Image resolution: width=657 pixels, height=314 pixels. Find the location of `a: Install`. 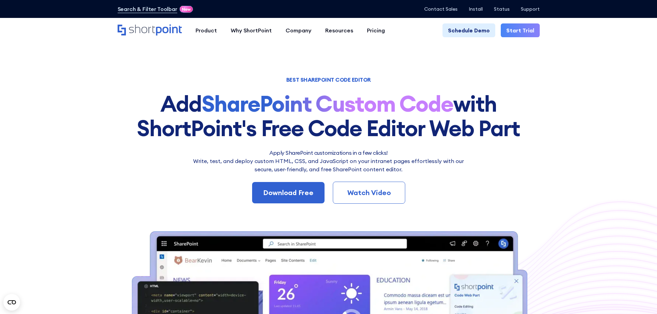

a: Install is located at coordinates (475, 9).